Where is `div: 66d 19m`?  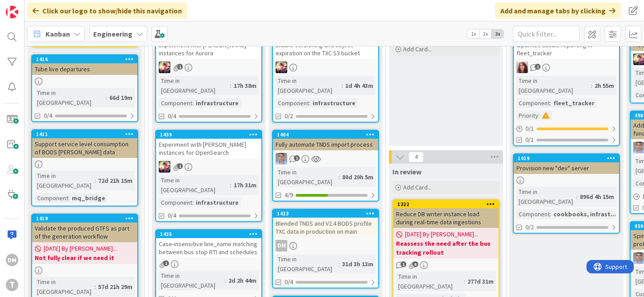
div: 66d 19m is located at coordinates (121, 98).